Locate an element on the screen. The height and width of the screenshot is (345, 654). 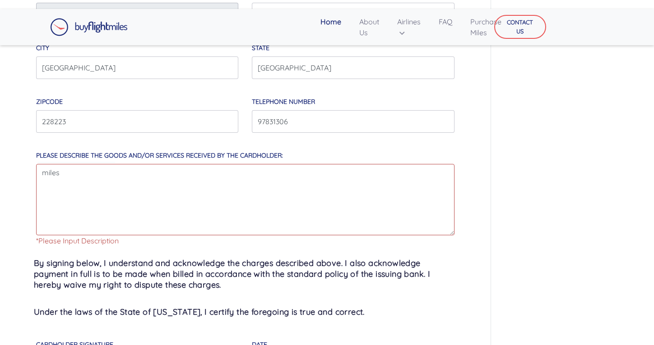
a: Buy Flight Miles Logo is located at coordinates (89, 27).